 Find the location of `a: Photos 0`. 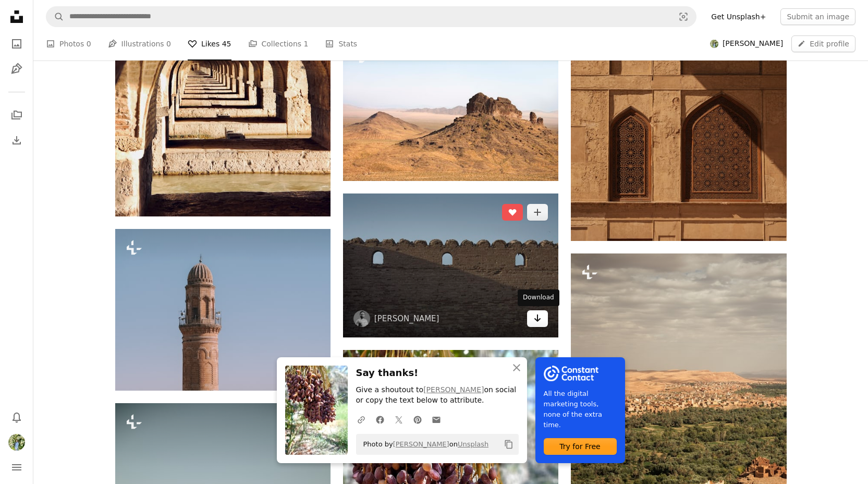

a: Photos 0 is located at coordinates (68, 44).